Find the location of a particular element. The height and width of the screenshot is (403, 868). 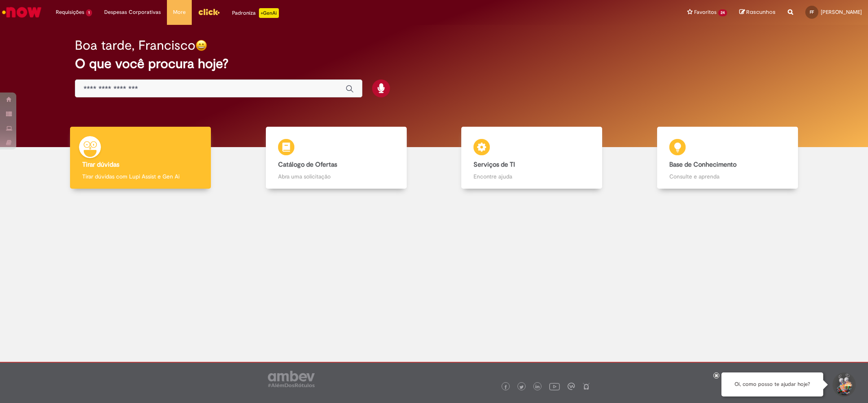

img: click_logo_yellow_360x200.png is located at coordinates (209, 12).